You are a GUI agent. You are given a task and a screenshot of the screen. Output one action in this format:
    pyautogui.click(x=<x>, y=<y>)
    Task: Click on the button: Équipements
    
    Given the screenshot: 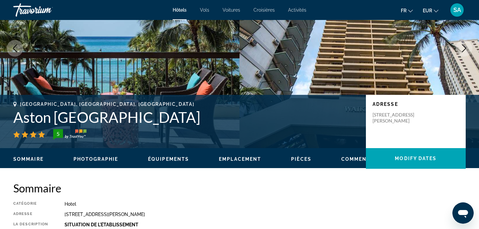 What is the action you would take?
    pyautogui.click(x=168, y=159)
    